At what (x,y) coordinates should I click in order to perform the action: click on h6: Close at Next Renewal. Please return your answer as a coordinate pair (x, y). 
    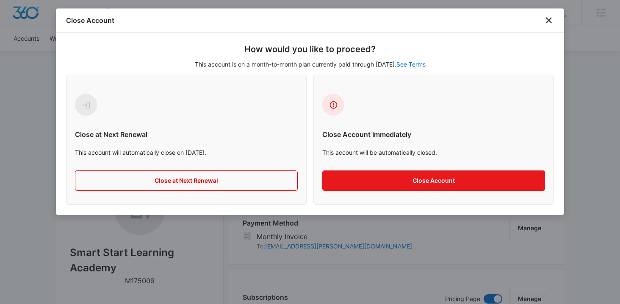
    Looking at the image, I should click on (186, 134).